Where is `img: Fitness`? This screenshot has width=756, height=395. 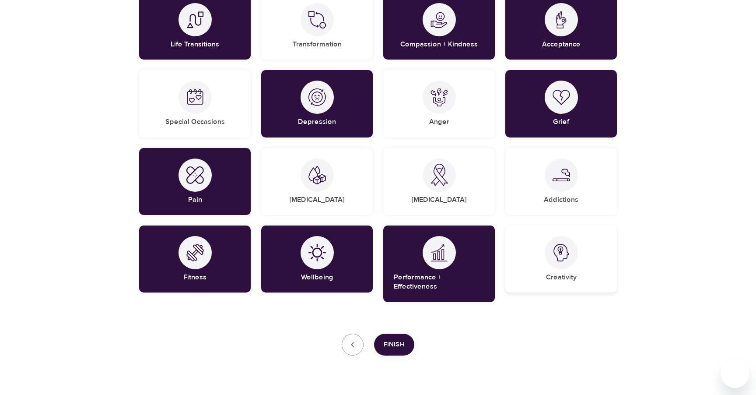 img: Fitness is located at coordinates (195, 253).